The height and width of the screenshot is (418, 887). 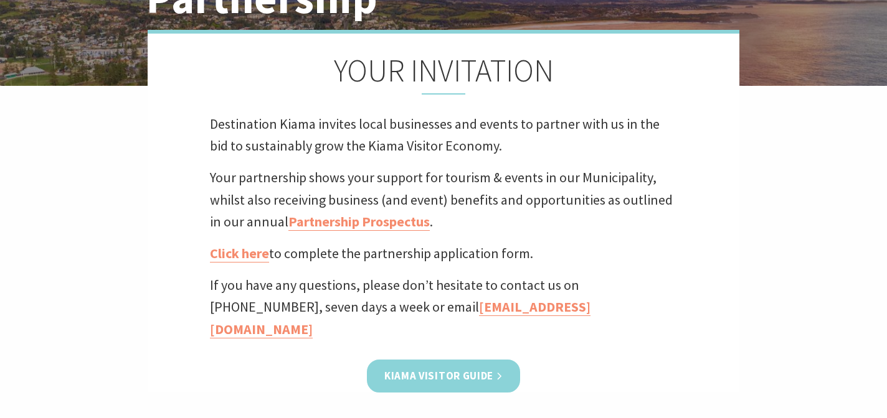 What do you see at coordinates (443, 200) in the screenshot?
I see `p: Your partnership shows your support for tourism & events in our Municipality, whilst also receivi...` at bounding box center [443, 200].